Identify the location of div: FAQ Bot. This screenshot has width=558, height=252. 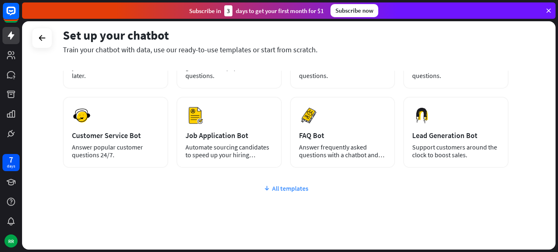
(342, 135).